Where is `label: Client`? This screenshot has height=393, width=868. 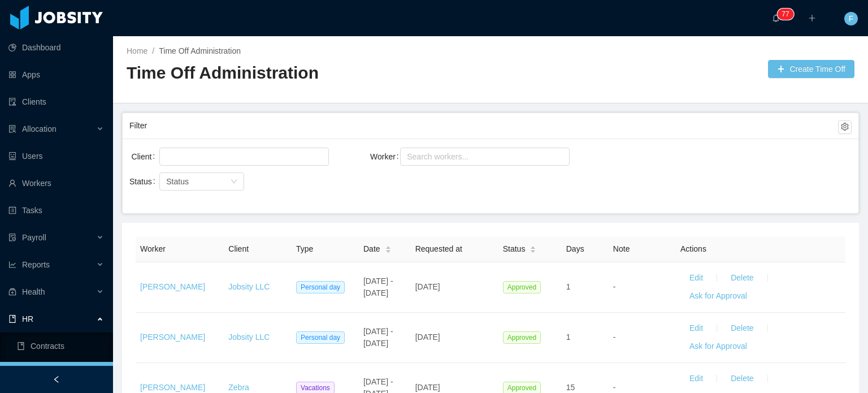
label: Client is located at coordinates (146, 157).